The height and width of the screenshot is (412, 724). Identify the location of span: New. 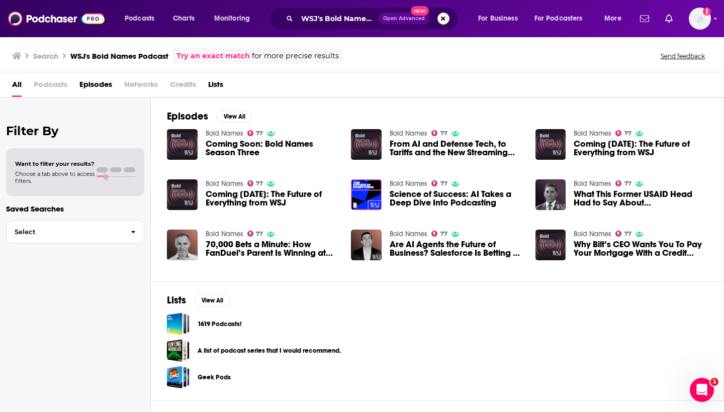
(420, 11).